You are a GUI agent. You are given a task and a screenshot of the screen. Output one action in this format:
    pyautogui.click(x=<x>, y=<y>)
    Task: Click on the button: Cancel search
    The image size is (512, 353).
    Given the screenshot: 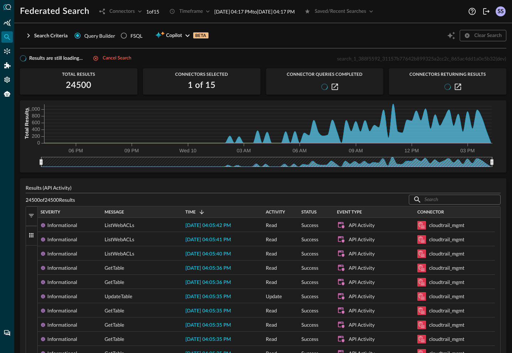 What is the action you would take?
    pyautogui.click(x=112, y=58)
    